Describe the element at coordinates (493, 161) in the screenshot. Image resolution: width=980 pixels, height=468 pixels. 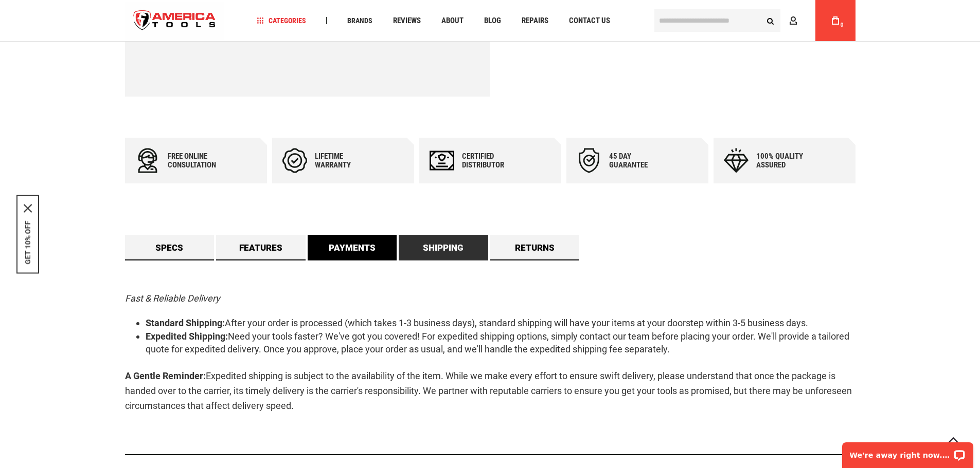
I see `div: Certified Distributor` at that location.